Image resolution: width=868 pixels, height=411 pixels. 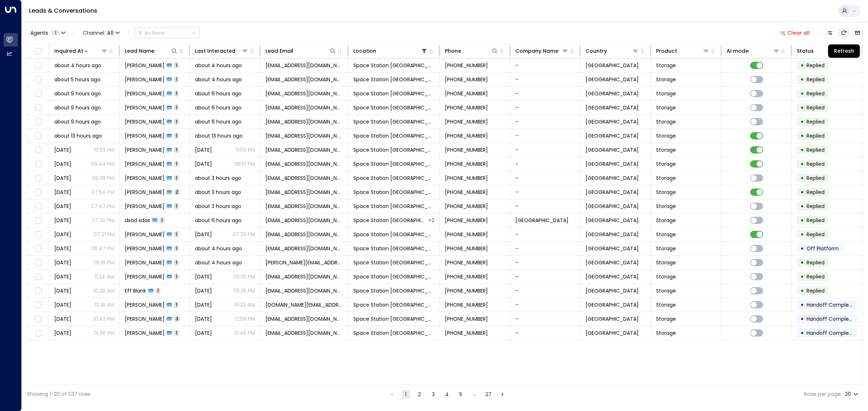 What do you see at coordinates (218, 178) in the screenshot?
I see `span: about 3 hours ago` at bounding box center [218, 178].